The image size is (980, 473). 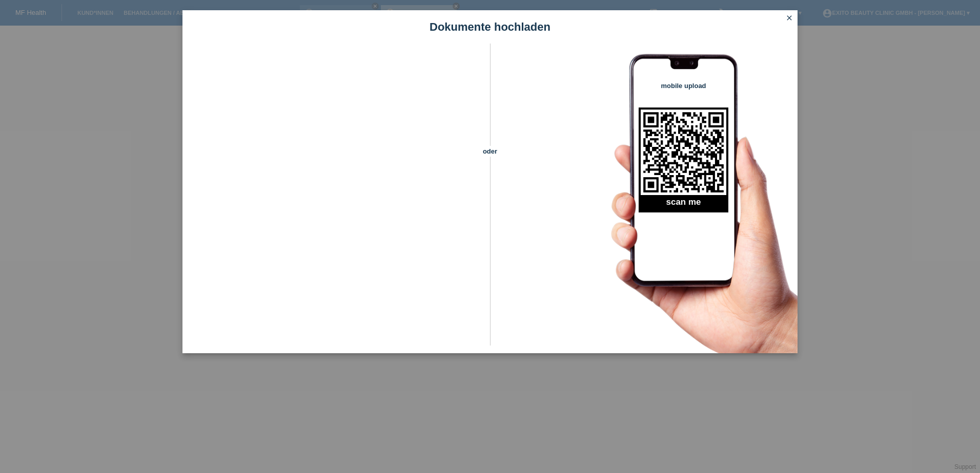 I want to click on h4: mobile upload, so click(x=684, y=85).